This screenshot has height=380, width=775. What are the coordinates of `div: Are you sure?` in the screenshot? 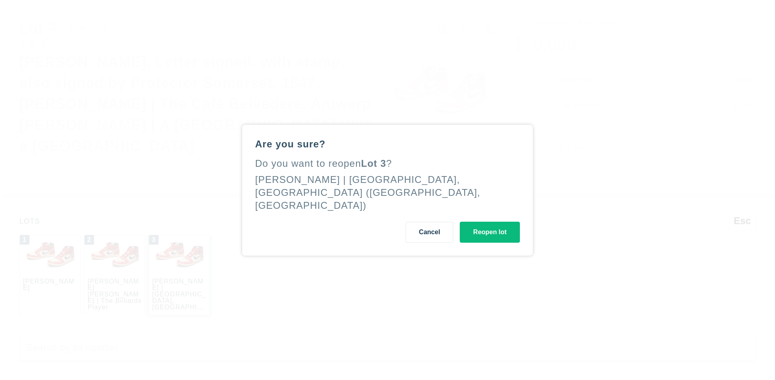 It's located at (387, 144).